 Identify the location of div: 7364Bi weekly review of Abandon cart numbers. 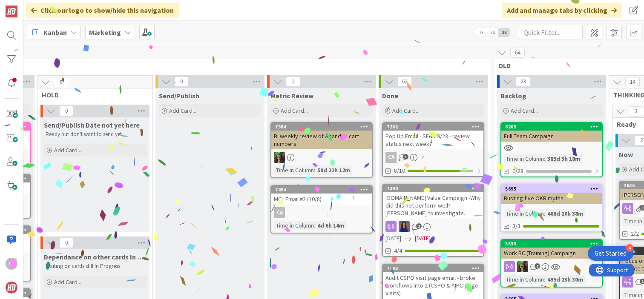
(322, 136).